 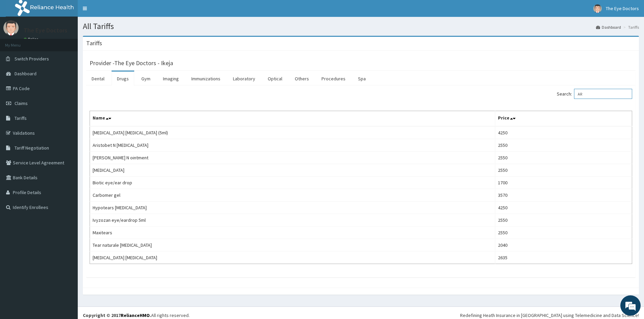 What do you see at coordinates (123, 79) in the screenshot?
I see `a: Drugs` at bounding box center [123, 79].